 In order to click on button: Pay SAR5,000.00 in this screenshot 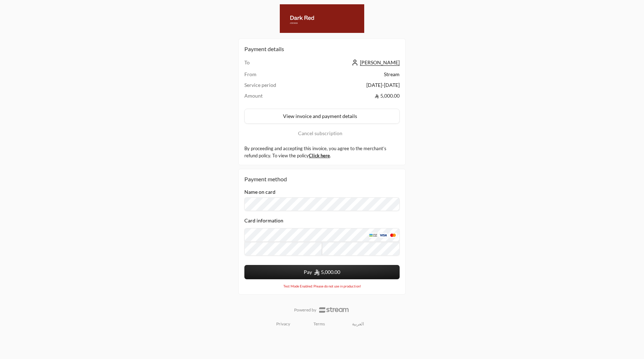, I will do `click(322, 272)`.